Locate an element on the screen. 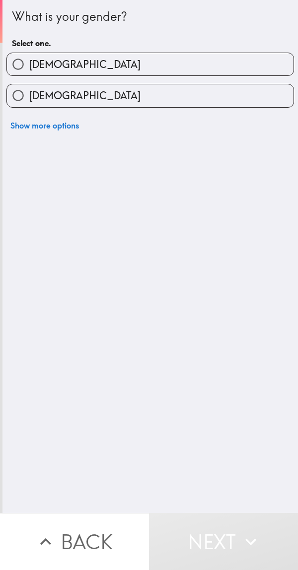 The height and width of the screenshot is (570, 298). div: What is your gender? is located at coordinates (150, 17).